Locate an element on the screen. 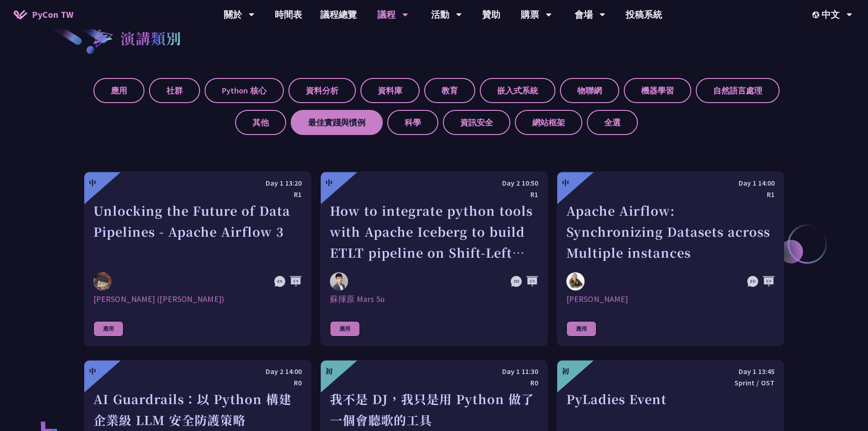 This screenshot has width=868, height=431. div: 蘇揮原 Mars Su is located at coordinates (434, 299).